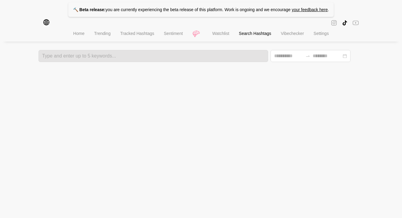 This screenshot has height=218, width=402. I want to click on span: Home, so click(78, 33).